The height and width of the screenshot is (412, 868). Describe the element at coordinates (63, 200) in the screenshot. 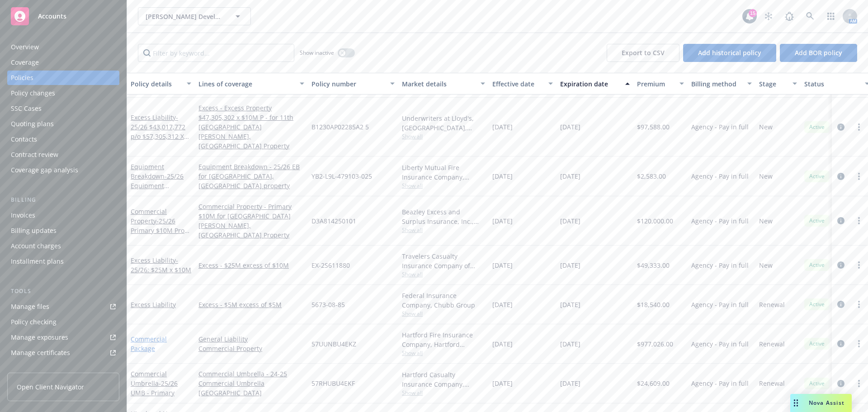

I see `div: Billing` at that location.